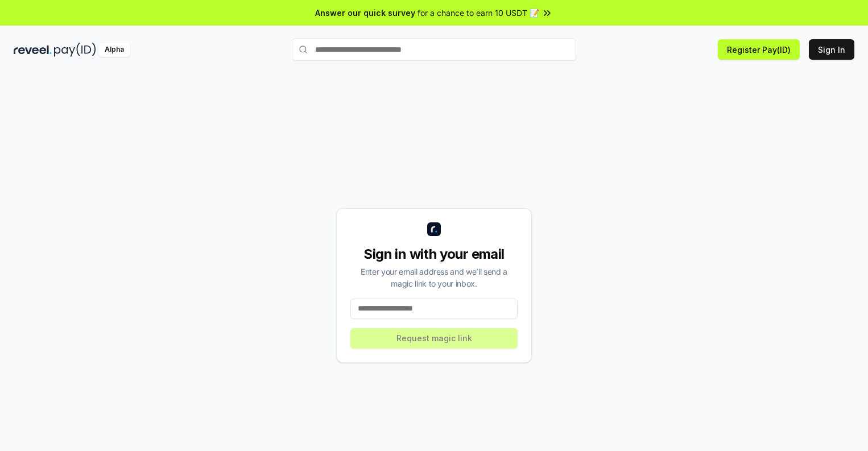  What do you see at coordinates (114, 50) in the screenshot?
I see `div: Alpha` at bounding box center [114, 50].